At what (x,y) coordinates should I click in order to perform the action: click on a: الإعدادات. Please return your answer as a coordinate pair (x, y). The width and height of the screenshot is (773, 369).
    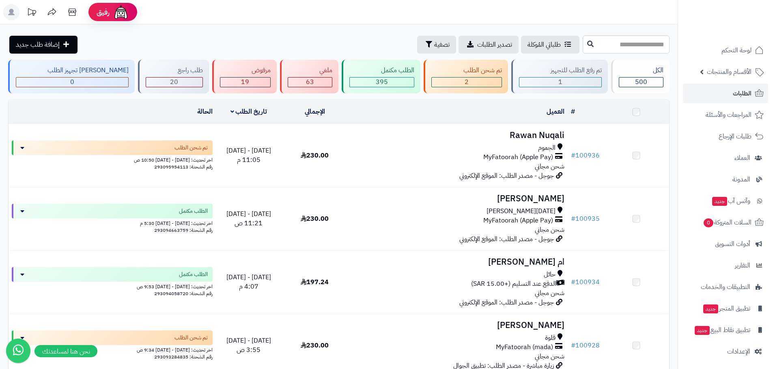
    Looking at the image, I should click on (725, 351).